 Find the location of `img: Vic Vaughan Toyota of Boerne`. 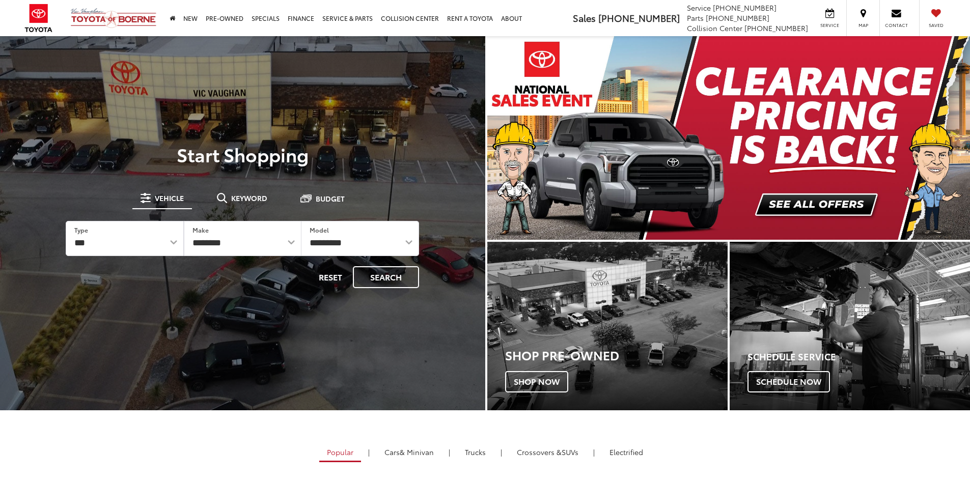

img: Vic Vaughan Toyota of Boerne is located at coordinates (114, 18).